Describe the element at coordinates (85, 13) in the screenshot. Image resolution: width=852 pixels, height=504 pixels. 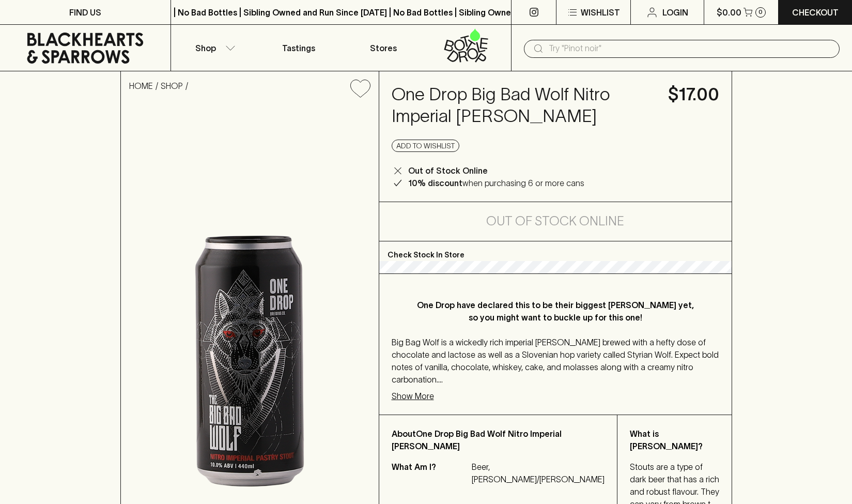
I see `p: FIND US` at that location.